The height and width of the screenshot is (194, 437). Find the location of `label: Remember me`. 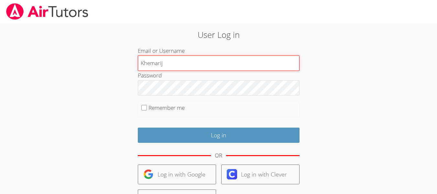

label: Remember me is located at coordinates (166, 107).